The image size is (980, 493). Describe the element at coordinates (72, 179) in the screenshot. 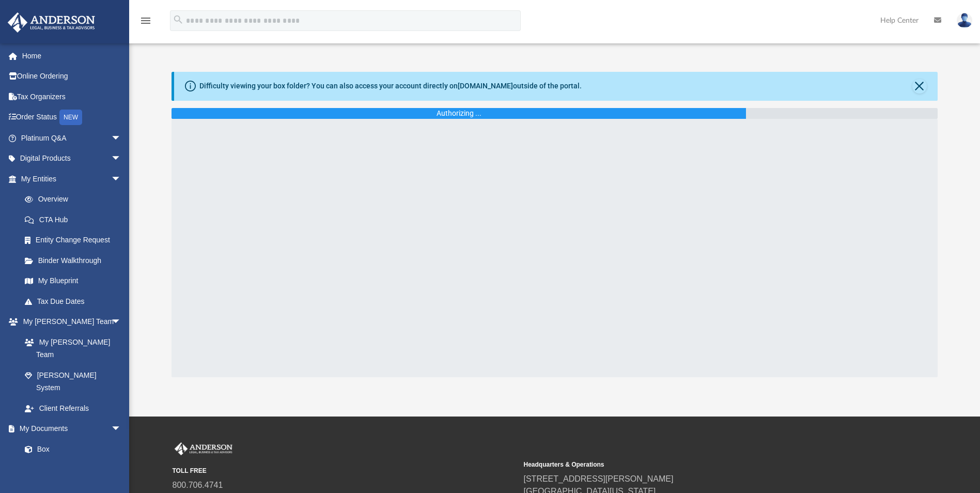

I see `a: My Entitiesarrow_drop_down` at that location.